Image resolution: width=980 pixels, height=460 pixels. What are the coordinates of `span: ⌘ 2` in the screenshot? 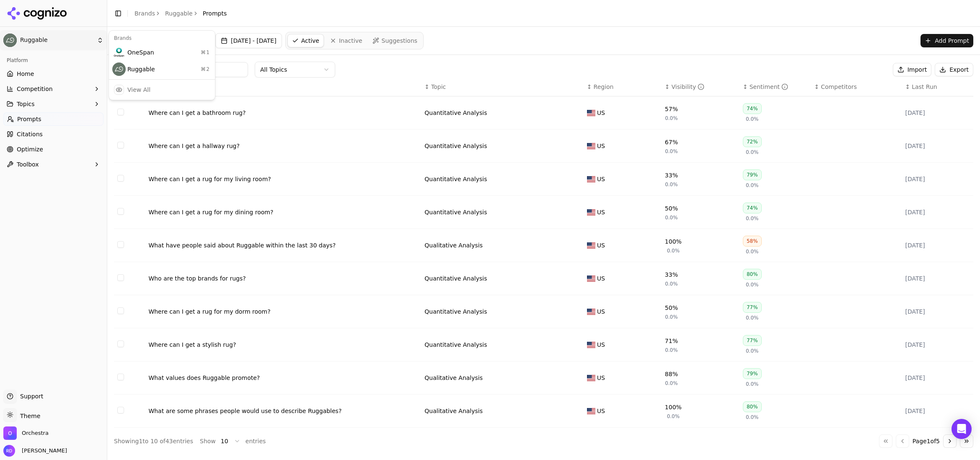 It's located at (205, 70).